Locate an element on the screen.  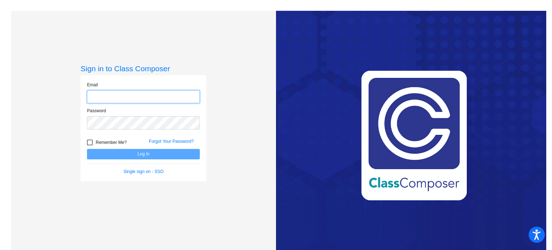
h3: Sign in to Class Composer is located at coordinates (143, 68).